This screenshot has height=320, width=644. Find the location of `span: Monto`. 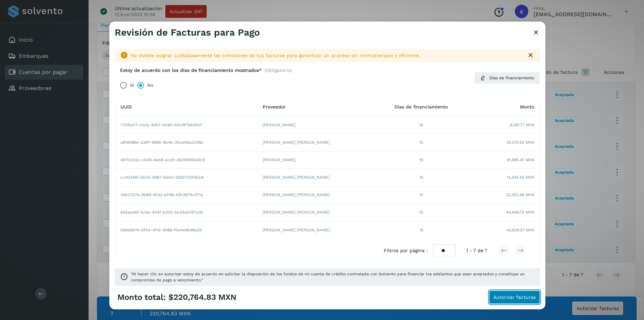

span: Monto is located at coordinates (527, 107).